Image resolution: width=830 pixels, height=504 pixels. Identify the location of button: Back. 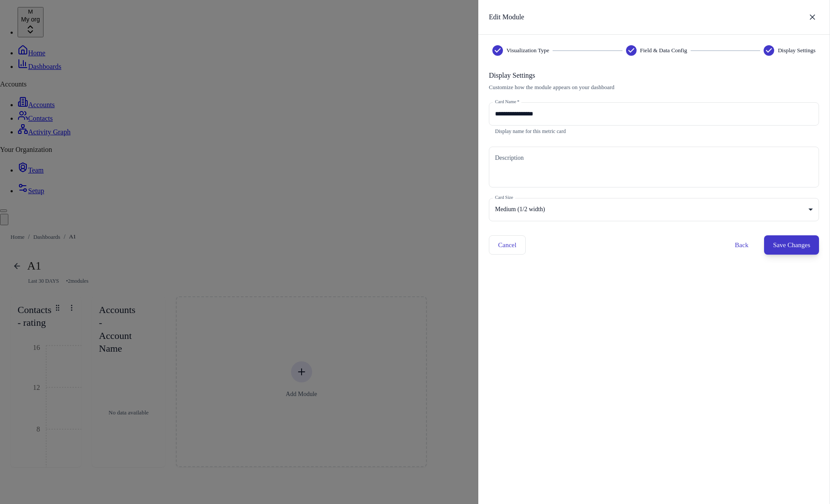
(741, 245).